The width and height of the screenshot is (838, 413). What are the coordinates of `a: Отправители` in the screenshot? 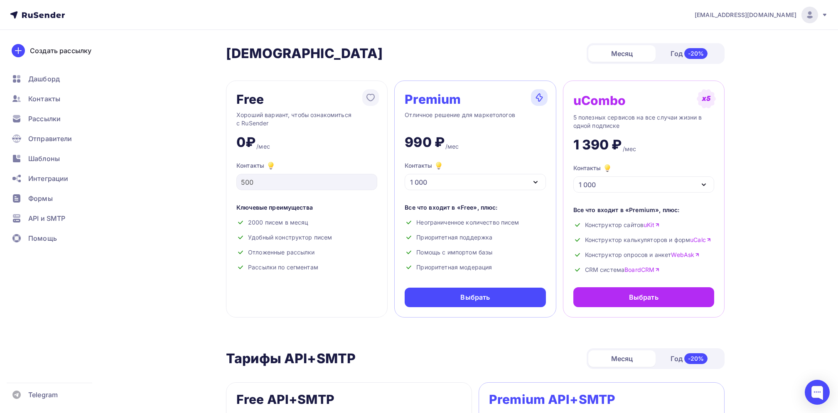 It's located at (56, 139).